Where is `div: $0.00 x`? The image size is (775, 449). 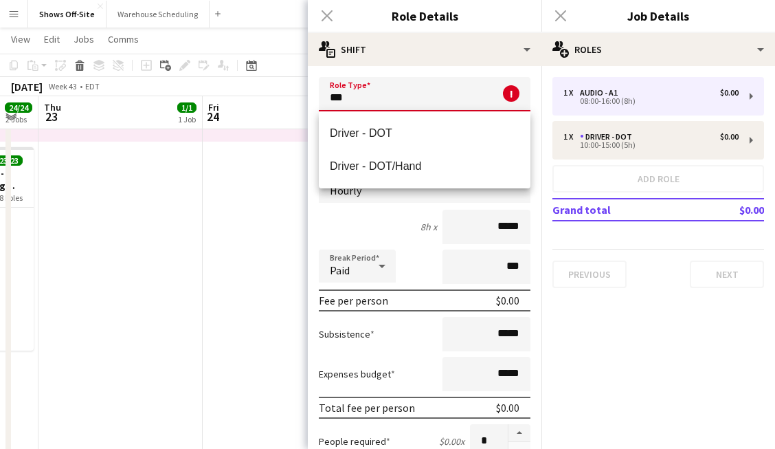
div: $0.00 x is located at coordinates (452, 441).